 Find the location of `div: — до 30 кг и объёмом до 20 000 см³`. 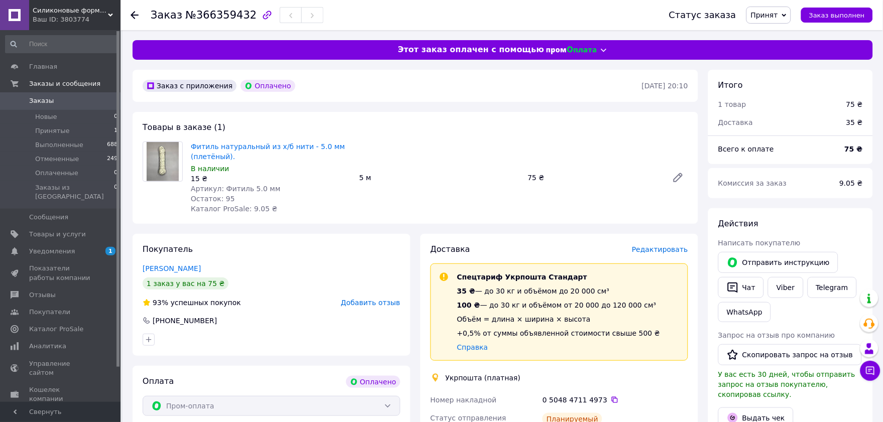

div: — до 30 кг и объёмом до 20 000 см³ is located at coordinates (558, 291).